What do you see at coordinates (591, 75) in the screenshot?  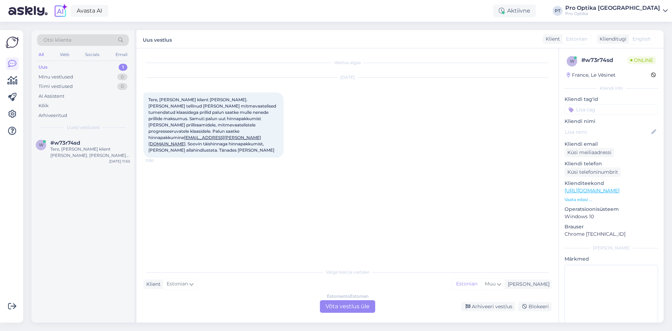 I see `div: France, Le Vésinet` at bounding box center [591, 75].